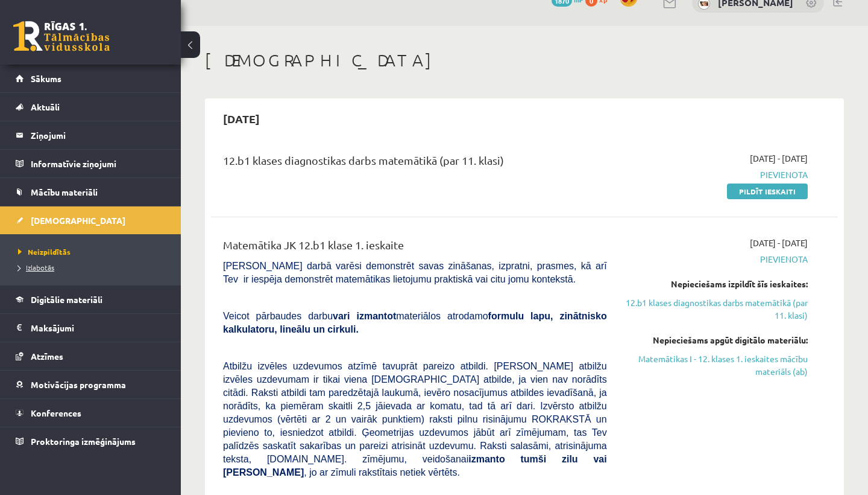  Describe the element at coordinates (83, 441) in the screenshot. I see `span: Proktoringa izmēģinājums` at that location.